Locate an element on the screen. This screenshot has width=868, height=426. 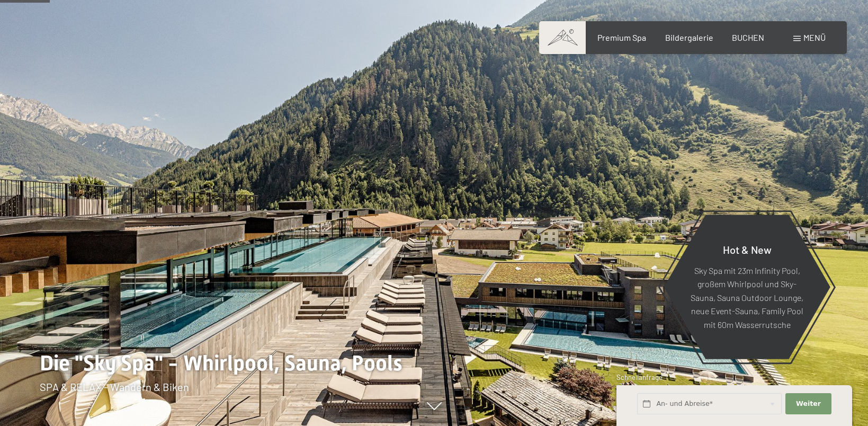
span: Premium Spa is located at coordinates (622, 37).